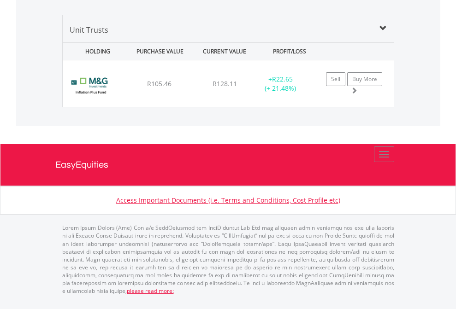  Describe the element at coordinates (228, 260) in the screenshot. I see `p: Lorem Ipsum Dolors (Ame) Con a/e SeddOeiusmod tem InciDiduntut Lab Etd mag aliquaen admin veniamq...` at that location.